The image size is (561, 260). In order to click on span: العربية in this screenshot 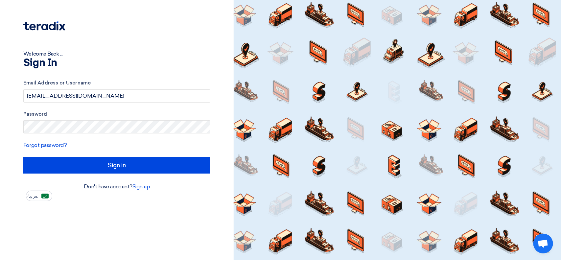, I will do `click(34, 196)`.